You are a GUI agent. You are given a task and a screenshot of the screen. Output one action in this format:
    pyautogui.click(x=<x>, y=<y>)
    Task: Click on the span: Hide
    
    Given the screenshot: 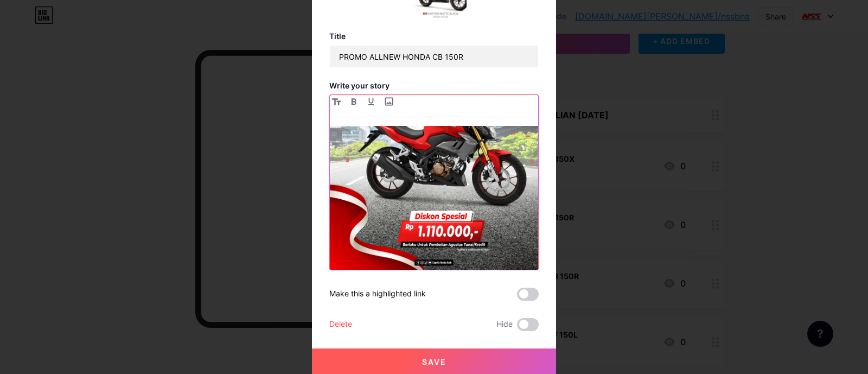 What is the action you would take?
    pyautogui.click(x=505, y=325)
    